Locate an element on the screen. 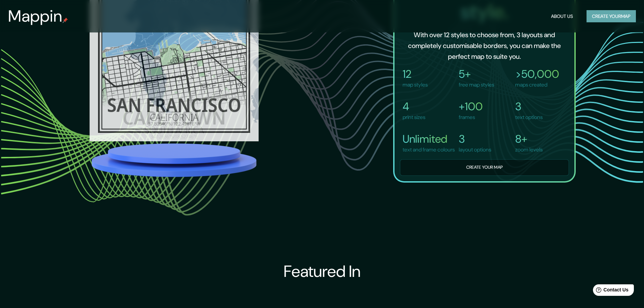 The height and width of the screenshot is (308, 644). h3: Mappin is located at coordinates (35, 16).